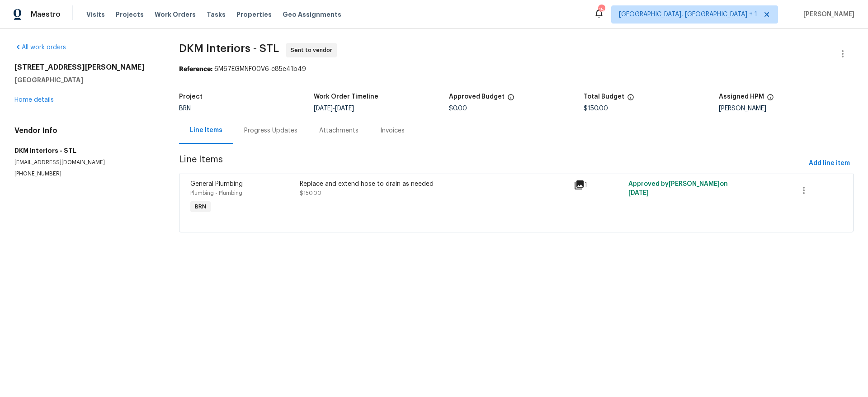 The width and height of the screenshot is (868, 397). What do you see at coordinates (195, 69) in the screenshot?
I see `b: Reference:` at bounding box center [195, 69].